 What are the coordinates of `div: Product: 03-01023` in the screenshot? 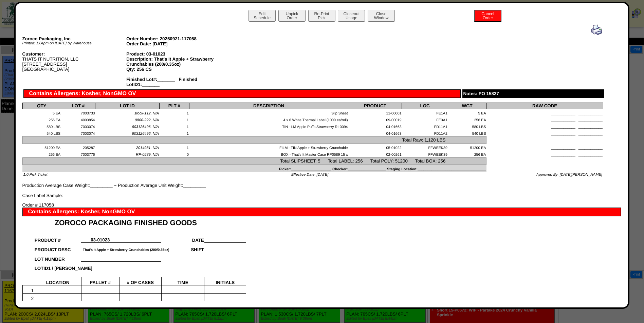 It's located at (178, 54).